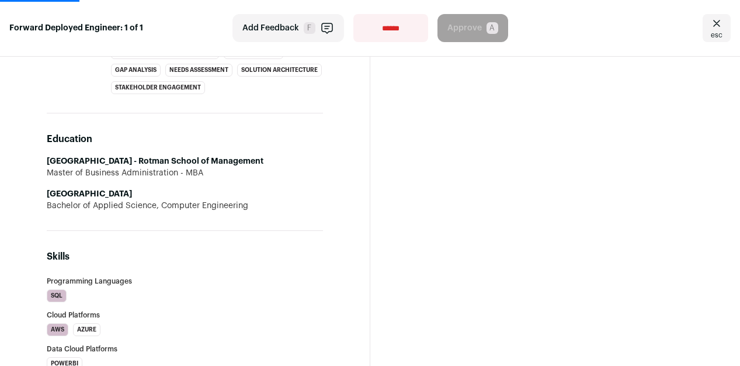  Describe the element at coordinates (185, 173) in the screenshot. I see `div: Master of Business Administration - MBA` at that location.